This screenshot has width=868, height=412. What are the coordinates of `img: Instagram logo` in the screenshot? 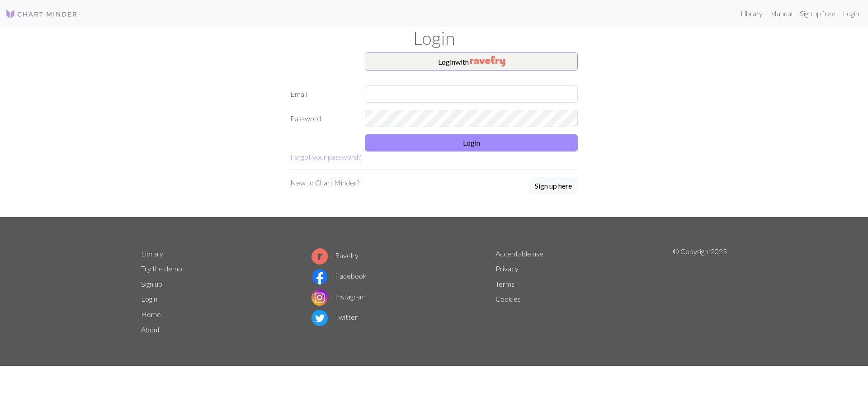 It's located at (319, 298).